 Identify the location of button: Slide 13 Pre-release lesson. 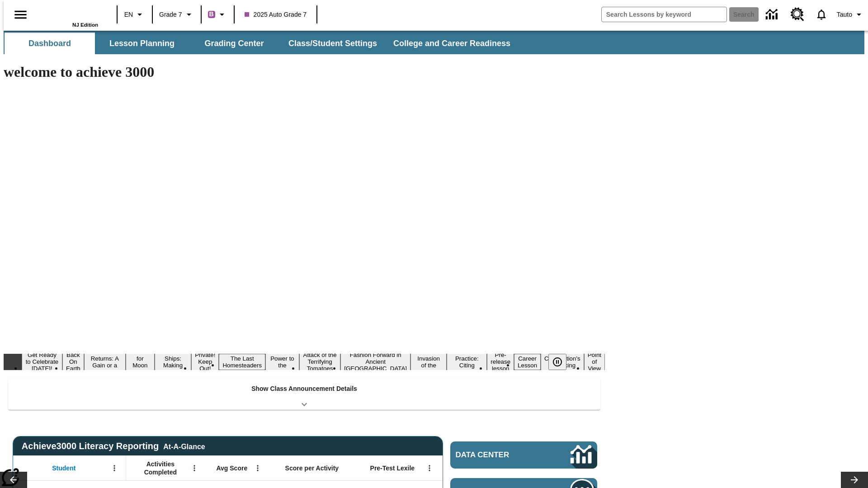
(501, 362).